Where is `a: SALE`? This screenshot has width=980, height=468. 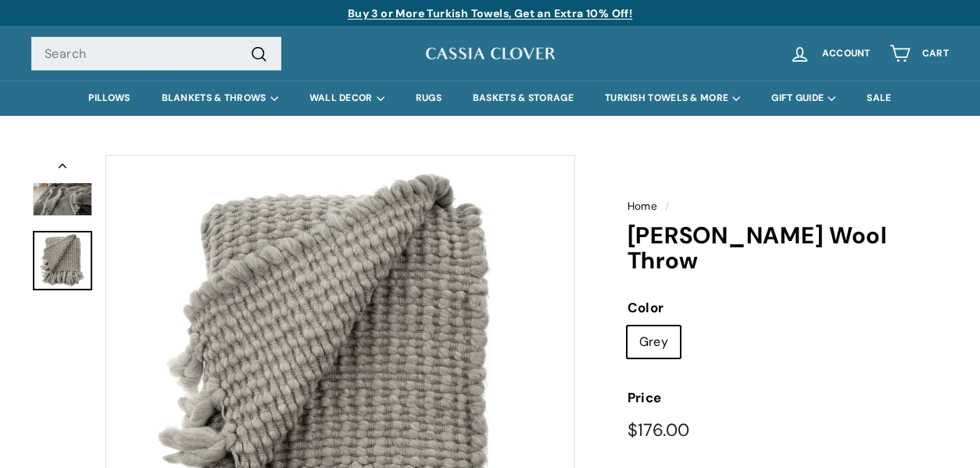
a: SALE is located at coordinates (878, 98).